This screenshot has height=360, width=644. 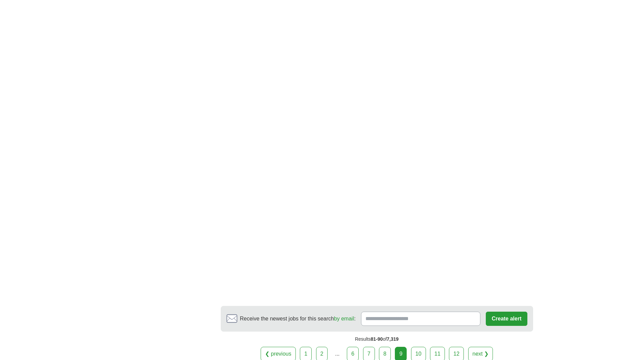 I want to click on span: Receive the newest jobs for this search :, so click(x=298, y=319).